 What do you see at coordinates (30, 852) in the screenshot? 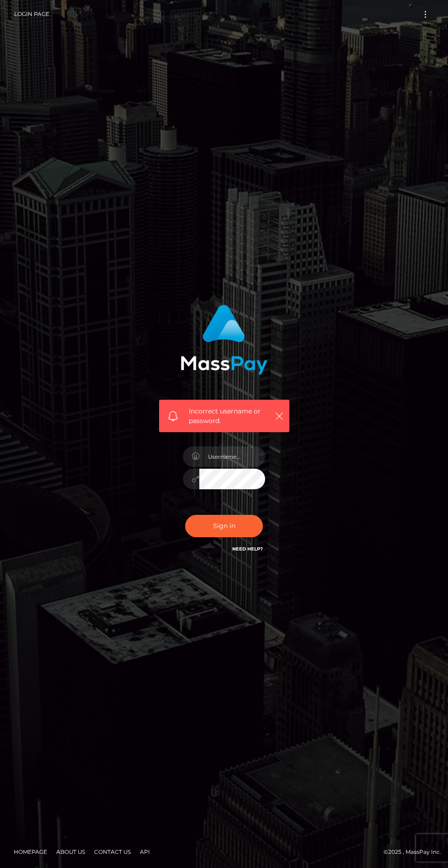
I see `a: Homepage` at bounding box center [30, 852].